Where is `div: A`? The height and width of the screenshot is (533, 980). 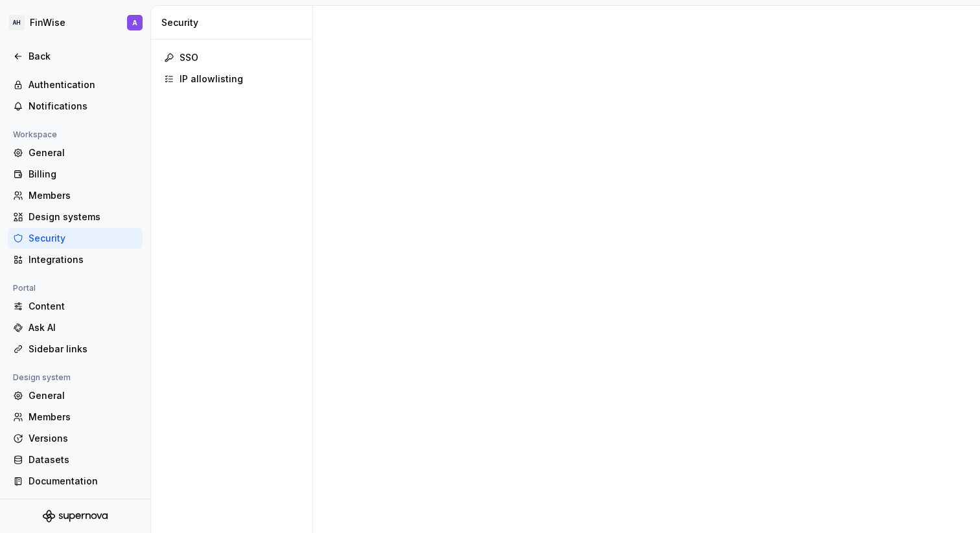 div: A is located at coordinates (135, 23).